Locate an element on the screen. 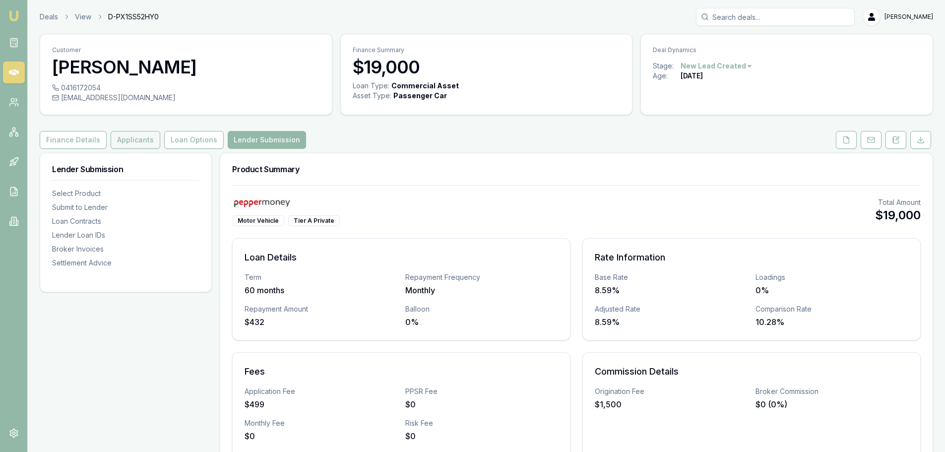 This screenshot has width=945, height=452. h3: Lender Submission is located at coordinates (125, 169).